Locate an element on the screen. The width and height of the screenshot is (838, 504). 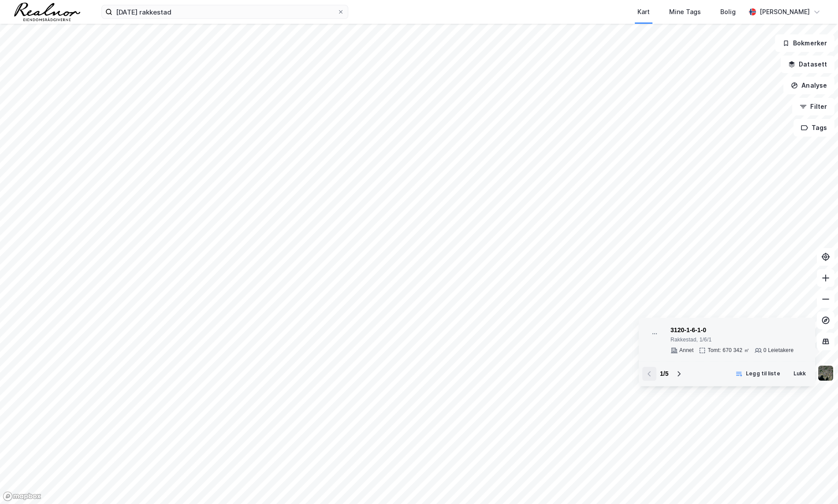
div: Bolig is located at coordinates (727, 12).